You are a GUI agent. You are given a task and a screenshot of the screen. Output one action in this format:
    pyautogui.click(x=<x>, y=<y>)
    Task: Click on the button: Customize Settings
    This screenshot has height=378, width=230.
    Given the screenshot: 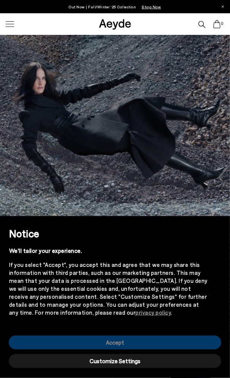 What is the action you would take?
    pyautogui.click(x=115, y=361)
    